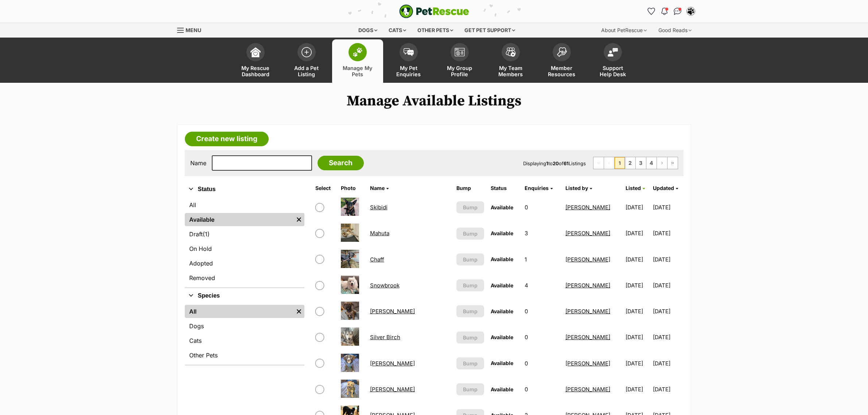 This screenshot has height=415, width=868. What do you see at coordinates (245, 242) in the screenshot?
I see `div: Status` at bounding box center [245, 242].